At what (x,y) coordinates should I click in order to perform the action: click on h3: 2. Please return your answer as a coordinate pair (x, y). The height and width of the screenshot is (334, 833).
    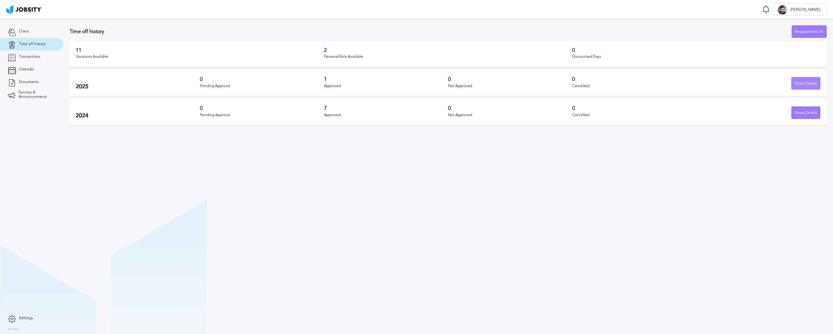
    Looking at the image, I should click on (448, 50).